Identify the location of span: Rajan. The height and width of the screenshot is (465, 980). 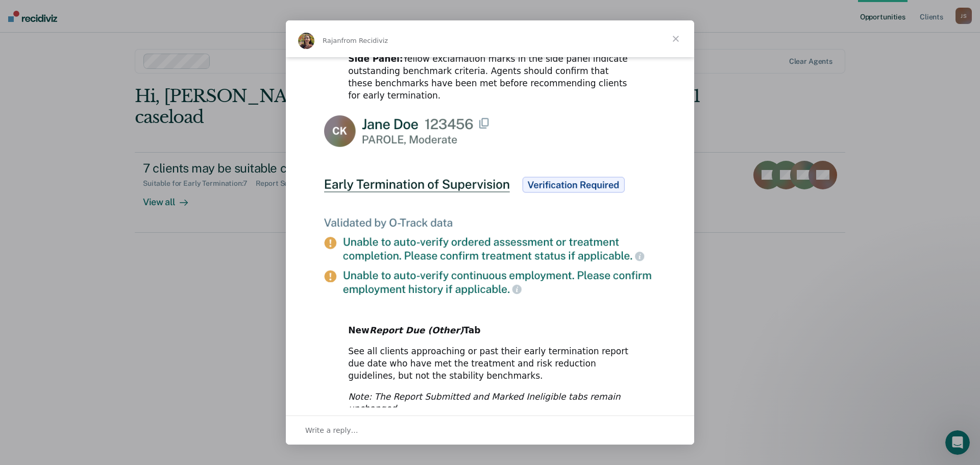
(332, 40).